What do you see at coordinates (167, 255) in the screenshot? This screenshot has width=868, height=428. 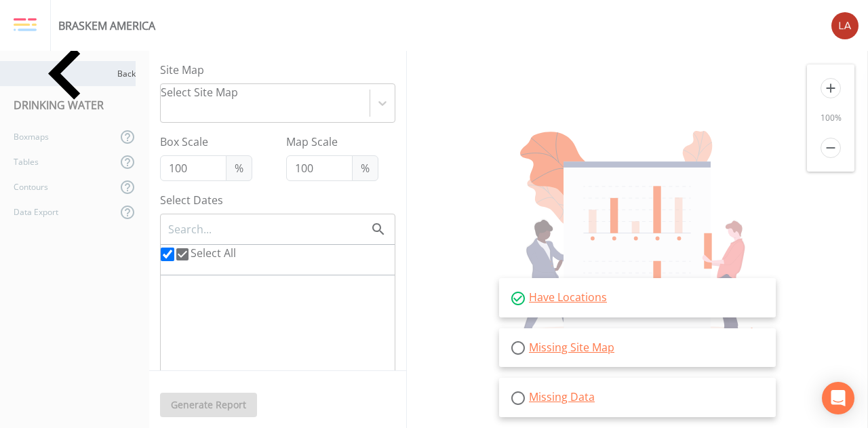 I see `input: Select All` at bounding box center [167, 255].